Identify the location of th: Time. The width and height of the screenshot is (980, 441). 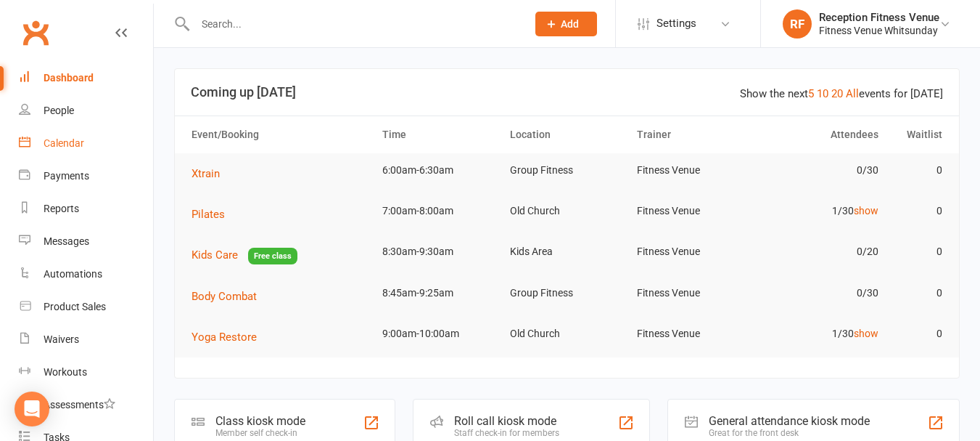
(440, 134).